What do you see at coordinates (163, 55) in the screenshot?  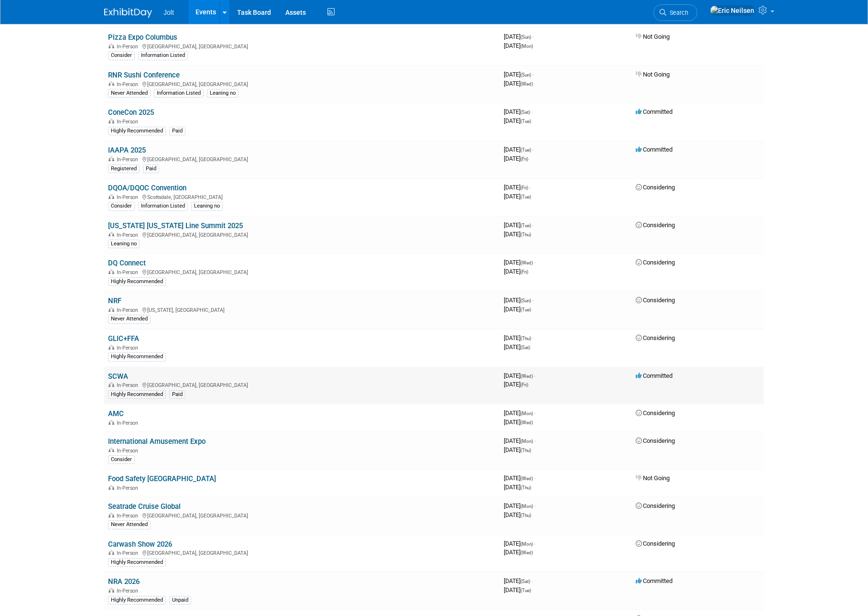 I see `div: Information Listed` at bounding box center [163, 55].